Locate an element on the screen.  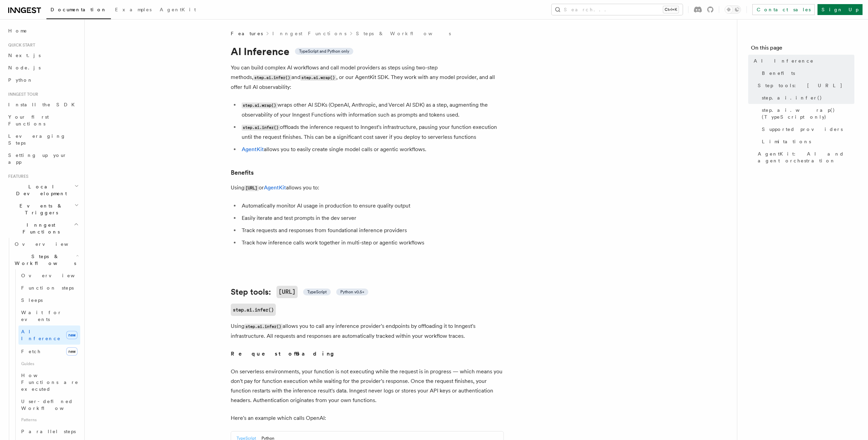
span: Leveraging Steps is located at coordinates (37, 140).